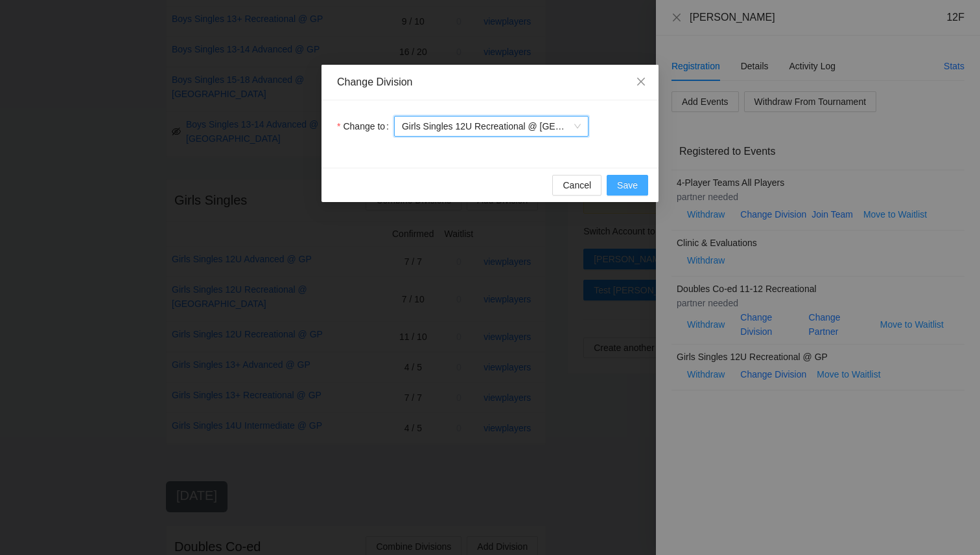  I want to click on div: Change Division, so click(490, 82).